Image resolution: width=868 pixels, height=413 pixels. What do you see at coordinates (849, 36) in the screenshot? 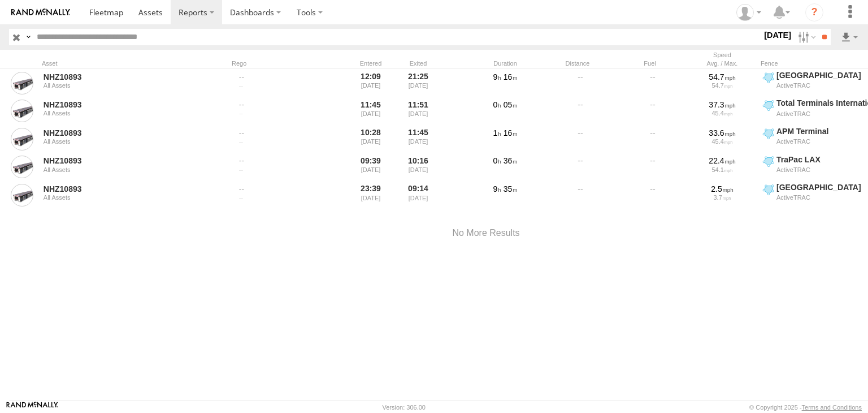
I see `label: Export results as...` at bounding box center [849, 36].